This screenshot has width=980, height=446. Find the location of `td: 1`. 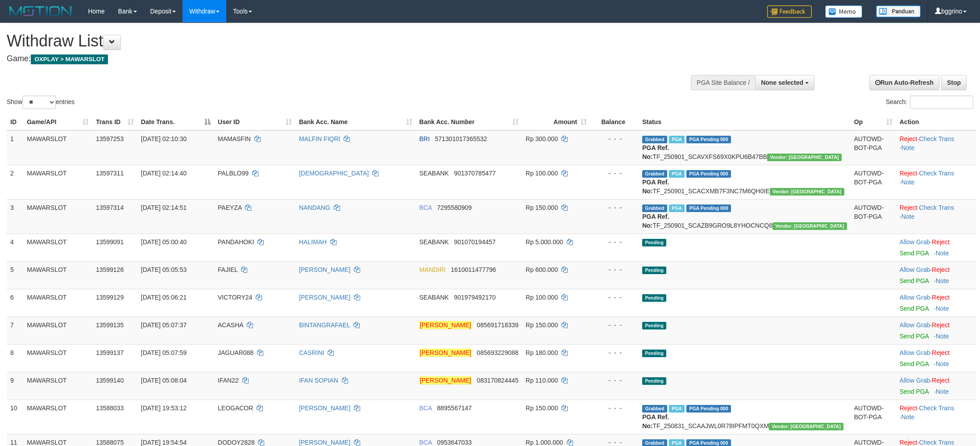

td: 1 is located at coordinates (15, 148).